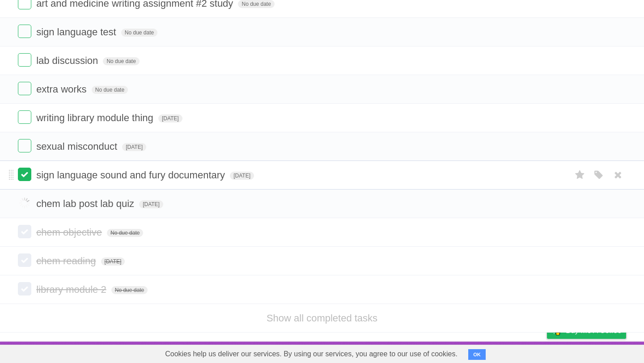 This screenshot has height=363, width=644. Describe the element at coordinates (62, 89) in the screenshot. I see `span: extra works` at that location.